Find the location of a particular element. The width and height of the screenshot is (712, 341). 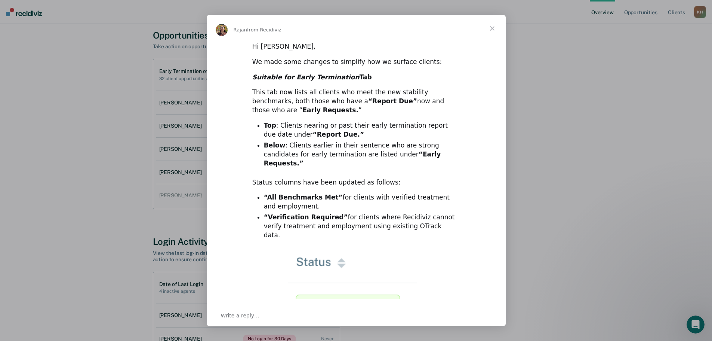

b: “Report Due” is located at coordinates (393, 101).